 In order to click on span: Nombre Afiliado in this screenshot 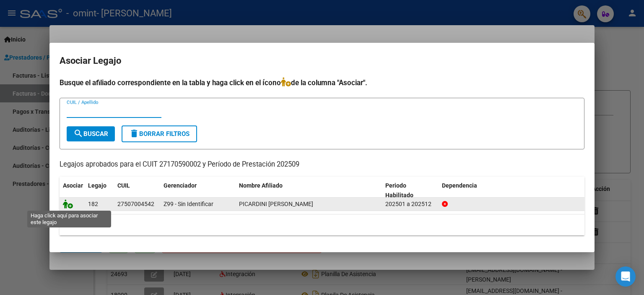, I will do `click(261, 186)`.